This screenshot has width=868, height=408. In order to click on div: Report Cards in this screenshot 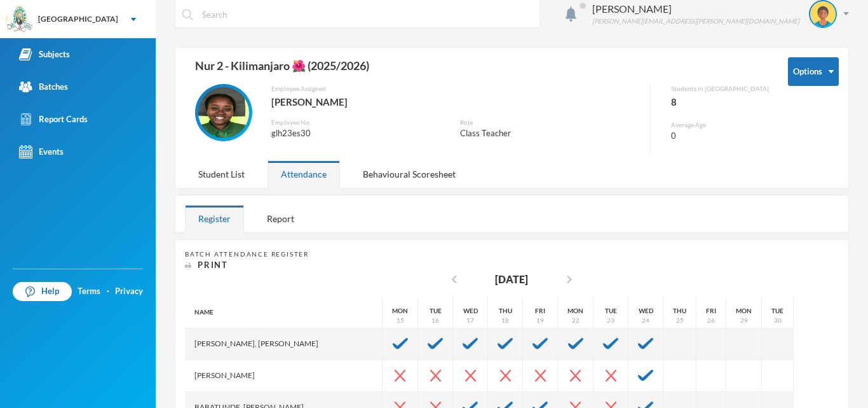, I will do `click(54, 119)`.